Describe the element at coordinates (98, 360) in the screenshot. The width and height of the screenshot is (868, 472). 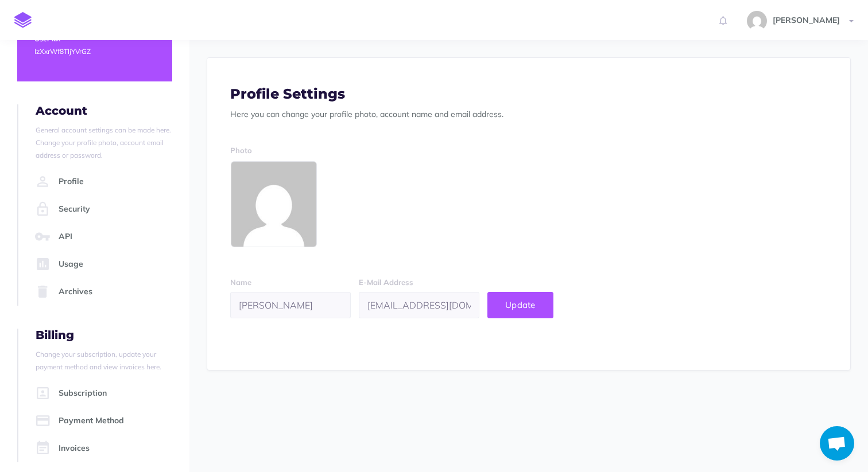
I see `small: Change your subscription, update your payment method and view invoices here.` at that location.